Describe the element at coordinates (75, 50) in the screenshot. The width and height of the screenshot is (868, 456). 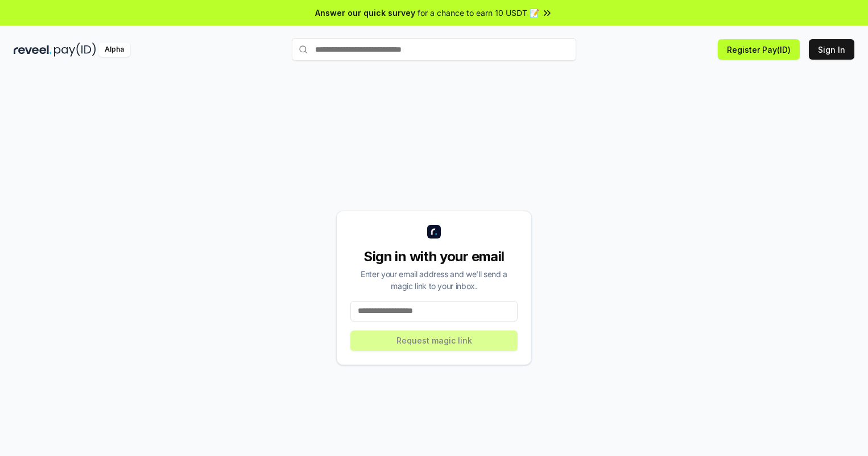
I see `img: pay_id` at that location.